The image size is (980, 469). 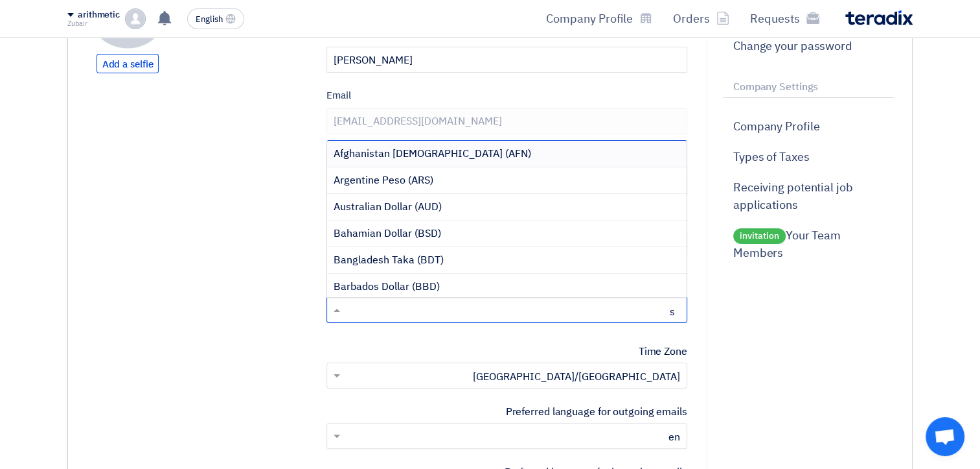 What do you see at coordinates (387, 287) in the screenshot?
I see `span: Barbados Dollar (BBD)` at bounding box center [387, 287].